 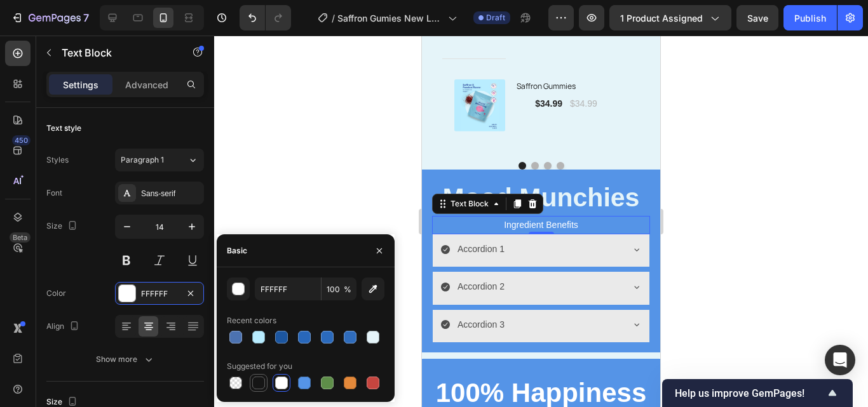 I want to click on div: Beta, so click(x=19, y=237).